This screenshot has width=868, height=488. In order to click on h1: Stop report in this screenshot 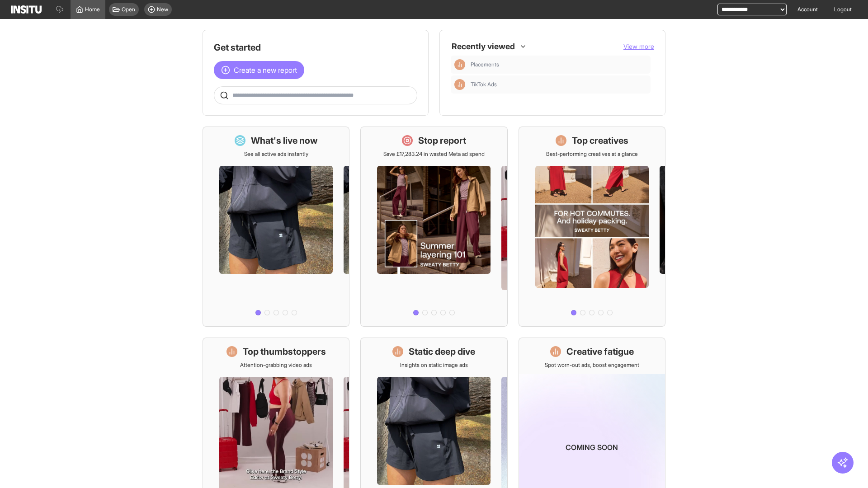, I will do `click(442, 141)`.